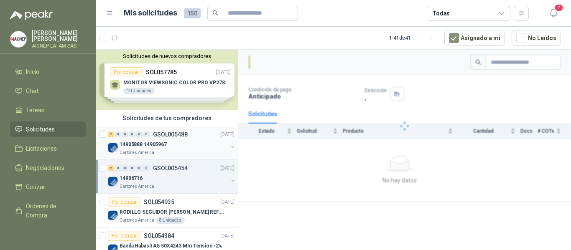  What do you see at coordinates (48, 211) in the screenshot?
I see `a: Órdenes de Compra` at bounding box center [48, 211].